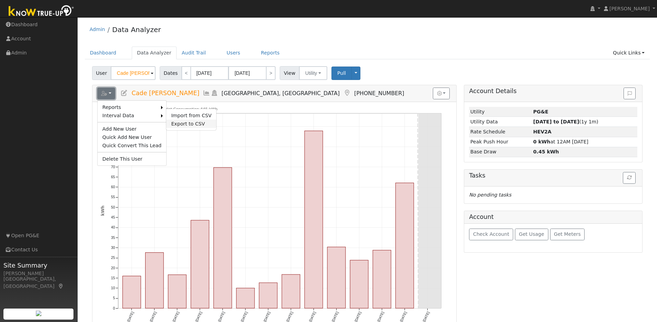 The image size is (657, 322). Describe the element at coordinates (313, 73) in the screenshot. I see `button: Utility` at that location.